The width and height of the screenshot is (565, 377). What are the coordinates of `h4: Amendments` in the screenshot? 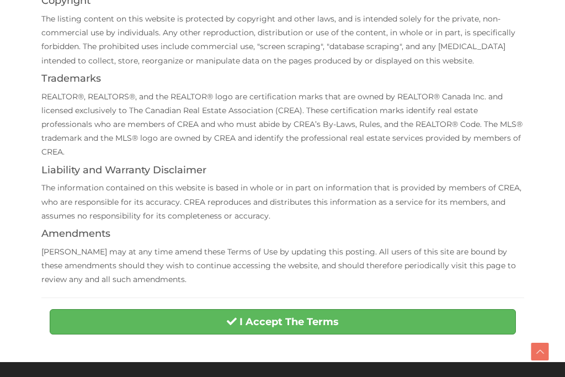 It's located at (283, 235).